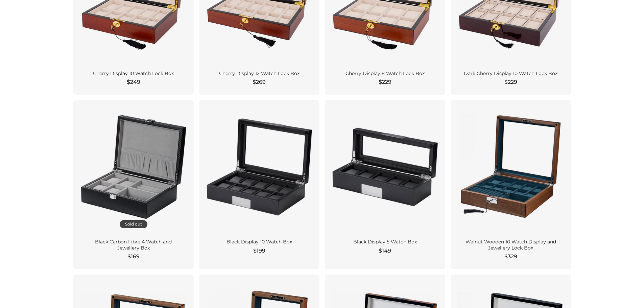 The image size is (644, 308). What do you see at coordinates (133, 245) in the screenshot?
I see `div: Black Carbon Fibre 4 Watch and Jewellery Box` at bounding box center [133, 245].